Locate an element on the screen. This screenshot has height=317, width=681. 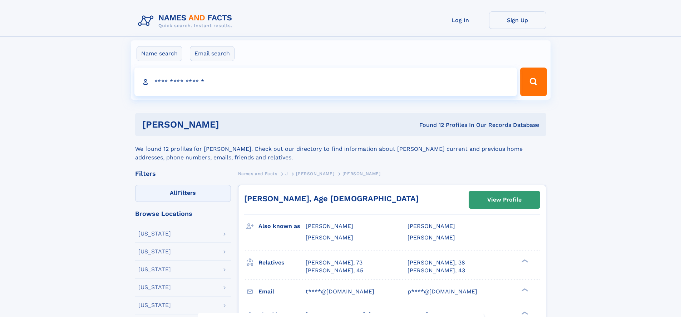
div: Found 12 Profiles In Our Records Database is located at coordinates (429, 125).